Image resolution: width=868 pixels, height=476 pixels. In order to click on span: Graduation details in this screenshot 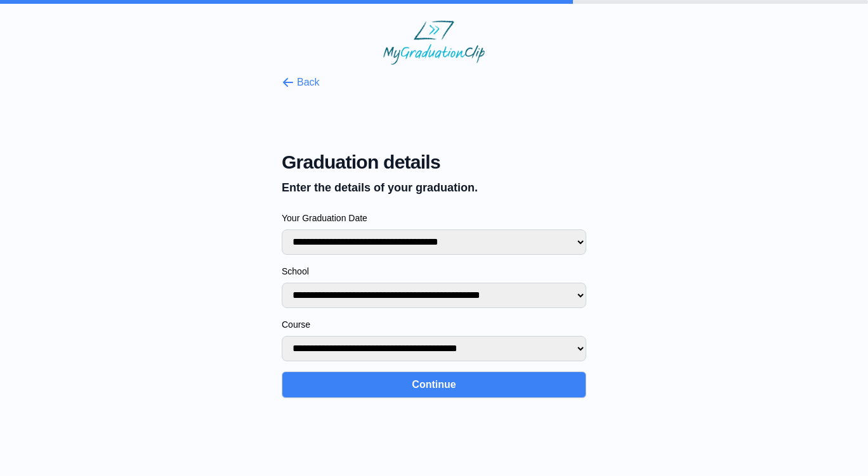, I will do `click(434, 163)`.